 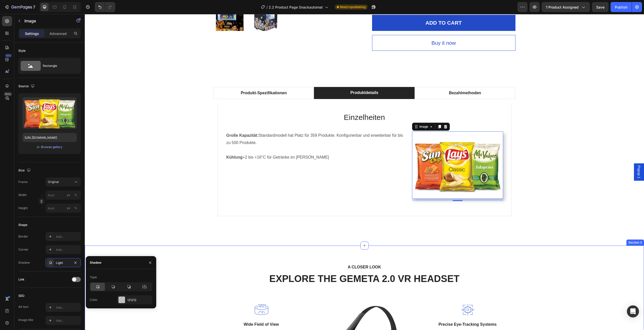 What do you see at coordinates (279, 265) in the screenshot?
I see `h2: EXPLORE THE GEMETA 2.0 VR HEADSET` at bounding box center [279, 265].